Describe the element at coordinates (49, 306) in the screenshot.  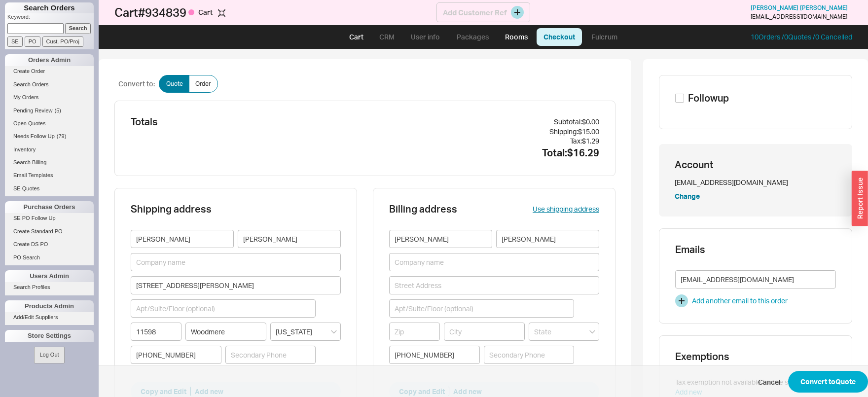
I see `div: Products Admin` at that location.